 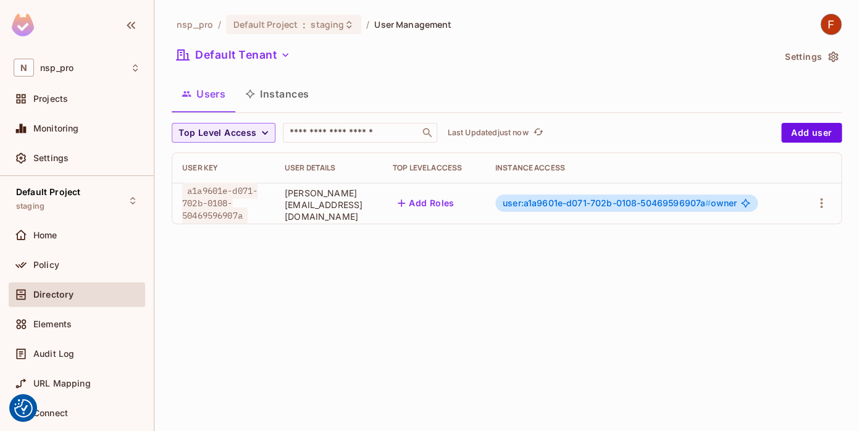 I want to click on span: owner, so click(x=620, y=203).